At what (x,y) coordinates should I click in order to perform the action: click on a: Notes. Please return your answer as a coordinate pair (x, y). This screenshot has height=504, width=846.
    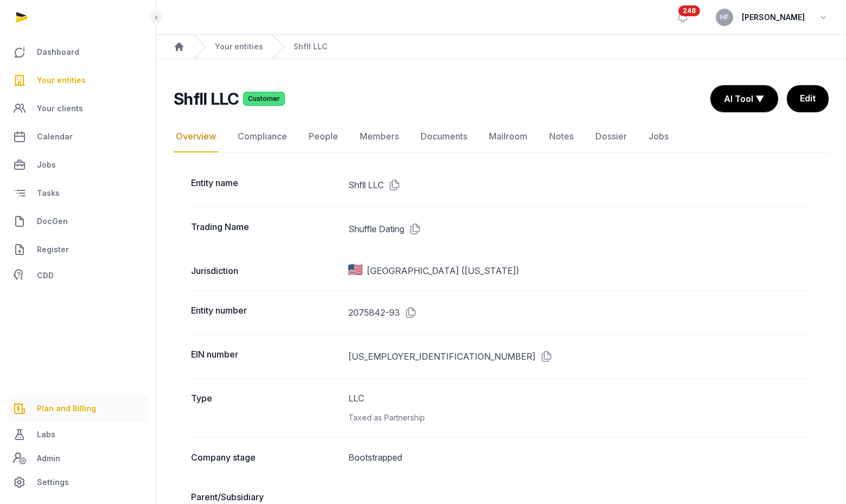
    Looking at the image, I should click on (561, 137).